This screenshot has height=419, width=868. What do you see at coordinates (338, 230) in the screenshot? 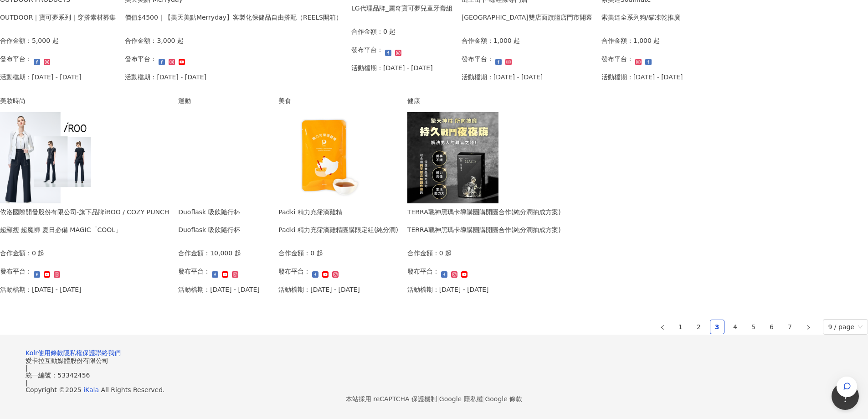
I see `div: Padki 精力充霈滴雞精團購限定組(純分潤)` at bounding box center [338, 230].